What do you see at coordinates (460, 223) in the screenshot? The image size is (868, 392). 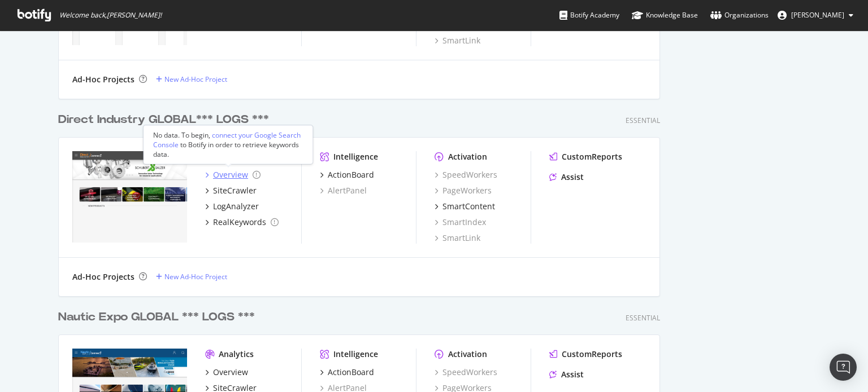 I see `a: SmartIndex` at bounding box center [460, 223].